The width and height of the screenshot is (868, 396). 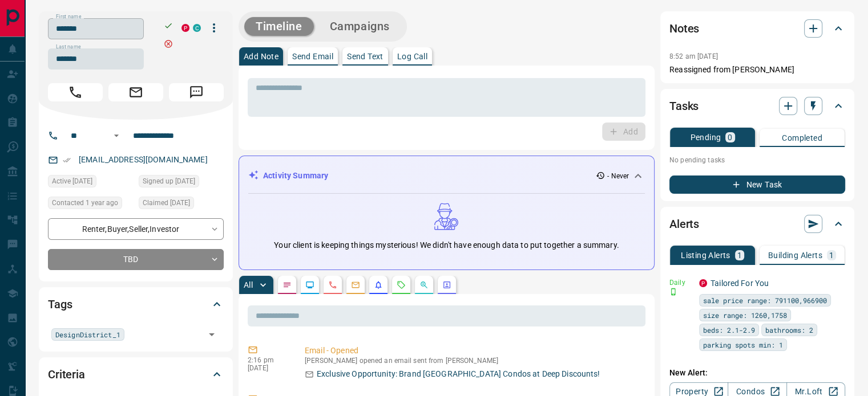 I want to click on div: Activity Summary- Never, so click(x=446, y=176).